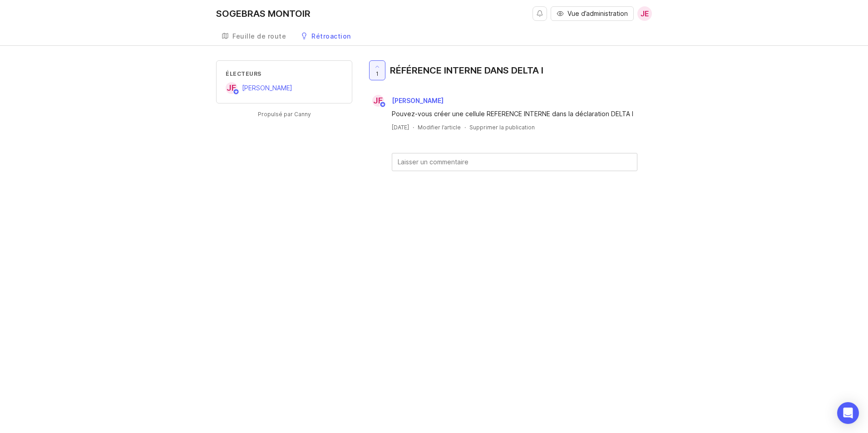 The width and height of the screenshot is (868, 433). What do you see at coordinates (259, 37) in the screenshot?
I see `div: Feuille de route` at bounding box center [259, 37].